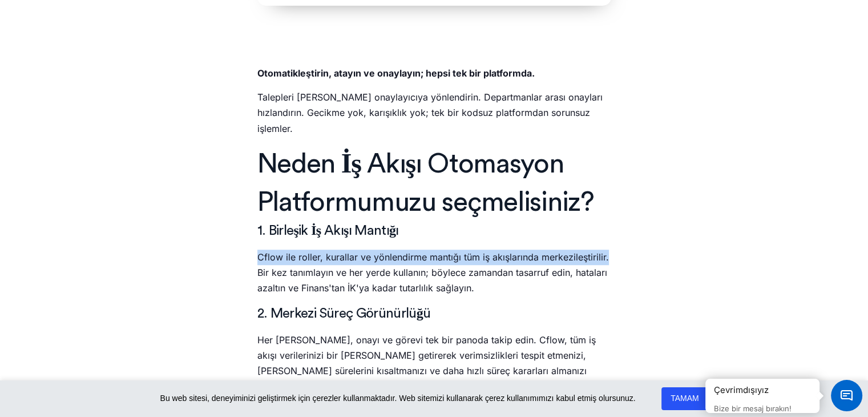 This screenshot has width=868, height=417. What do you see at coordinates (752, 408) in the screenshot?
I see `font: Bize bir mesaj bırakın!` at bounding box center [752, 408].